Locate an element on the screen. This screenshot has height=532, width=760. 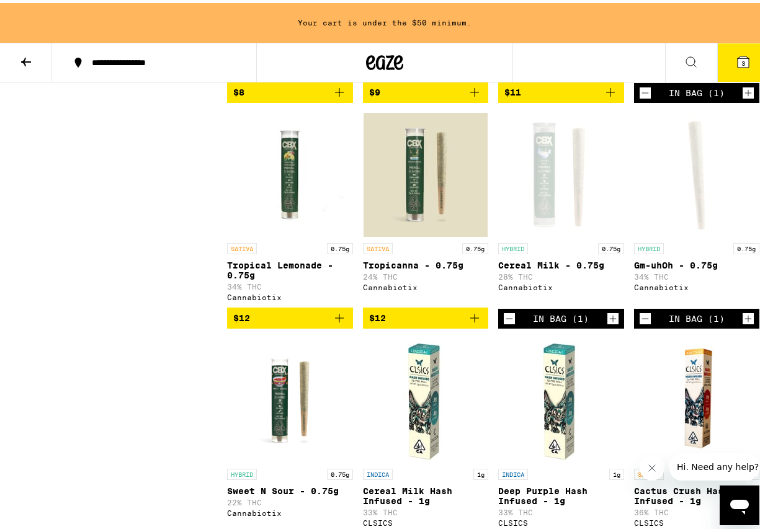
p: 24% THC is located at coordinates (426, 274).